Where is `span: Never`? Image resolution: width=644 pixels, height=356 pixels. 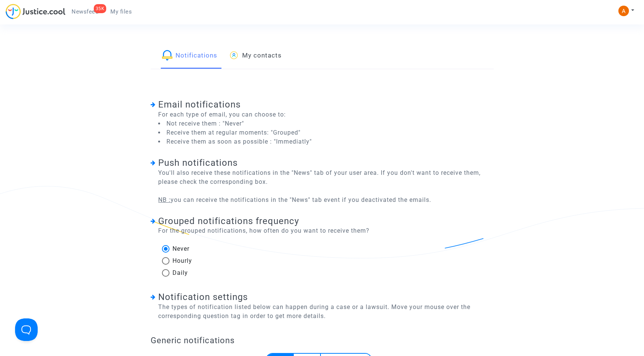 span: Never is located at coordinates (181, 249).